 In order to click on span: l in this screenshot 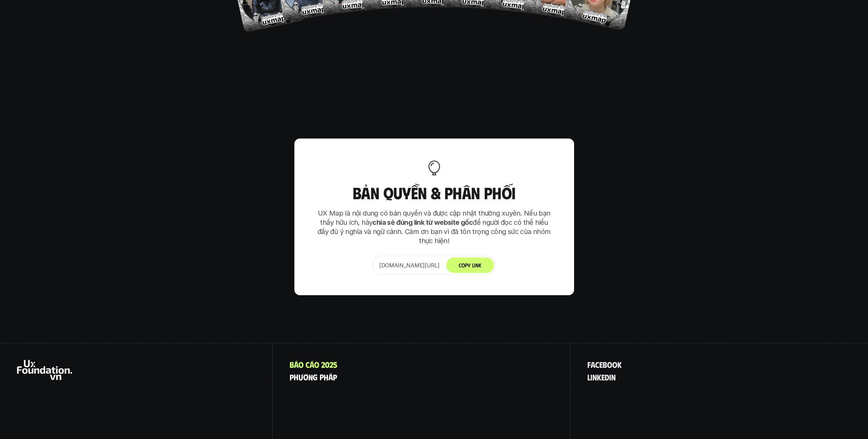, I will do `click(589, 377)`.